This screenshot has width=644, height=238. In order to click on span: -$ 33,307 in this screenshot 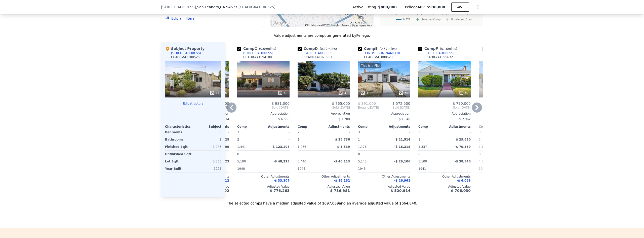, I will do `click(281, 181)`.